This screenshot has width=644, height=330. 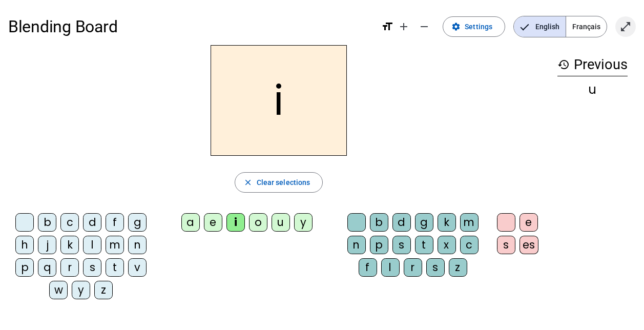 I want to click on h3: Previous, so click(x=592, y=65).